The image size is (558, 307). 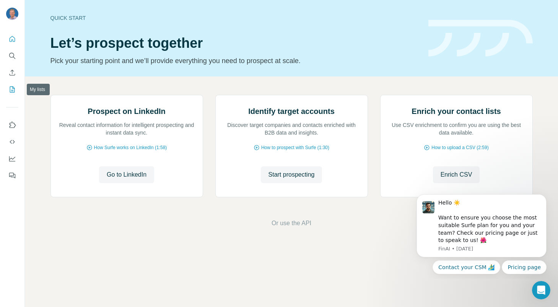 I want to click on img: Avatar, so click(x=12, y=14).